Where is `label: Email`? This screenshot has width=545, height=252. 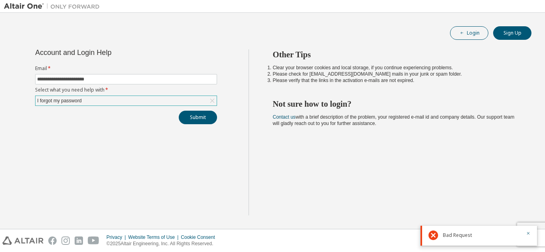 label: Email is located at coordinates (126, 69).